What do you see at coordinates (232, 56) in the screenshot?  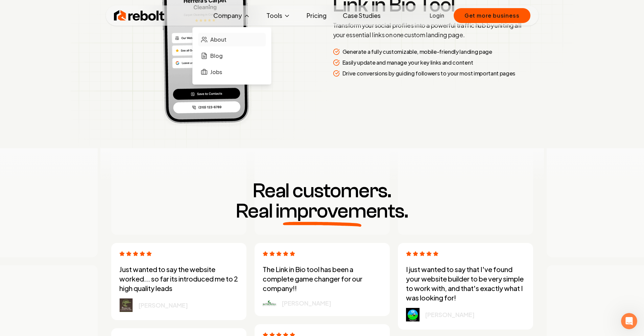 I see `a: Blog` at bounding box center [232, 56].